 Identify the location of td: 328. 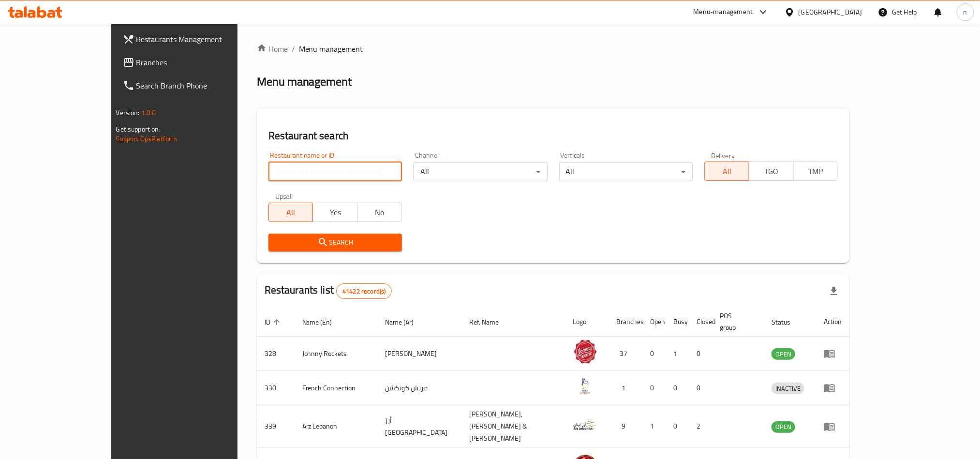
(276, 353).